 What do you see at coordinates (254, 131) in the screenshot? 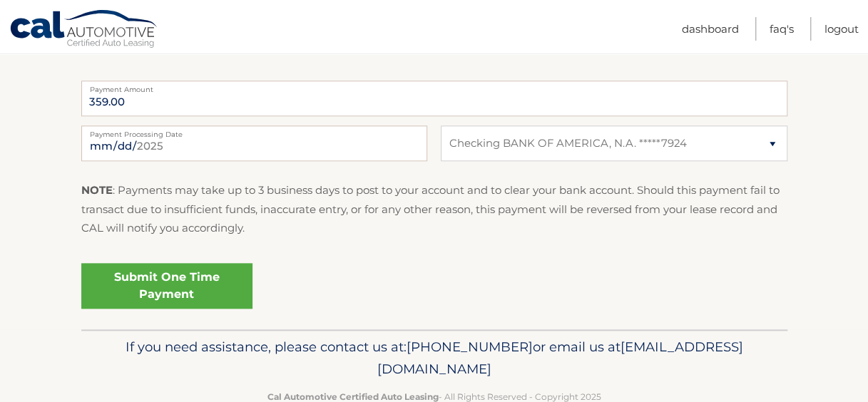
I see `label: Payment Processing Date` at bounding box center [254, 131].